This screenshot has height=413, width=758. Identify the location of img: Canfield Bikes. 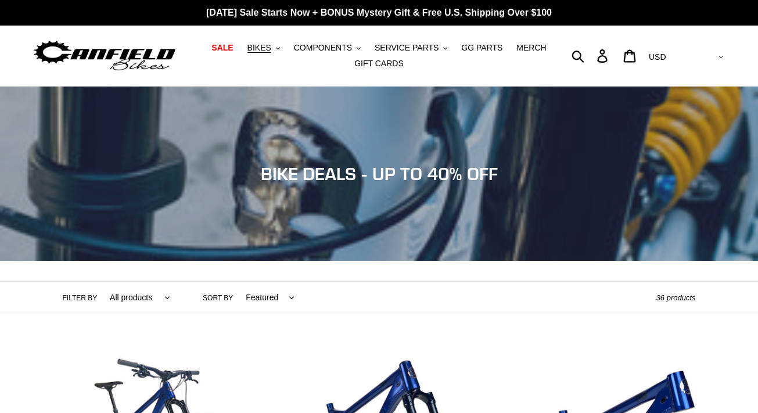
(104, 56).